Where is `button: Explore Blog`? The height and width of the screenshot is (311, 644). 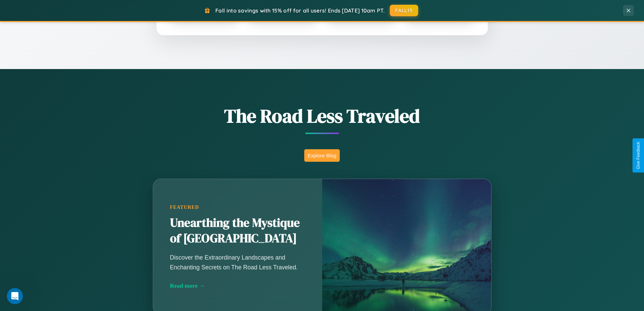
button: Explore Blog is located at coordinates (322, 156).